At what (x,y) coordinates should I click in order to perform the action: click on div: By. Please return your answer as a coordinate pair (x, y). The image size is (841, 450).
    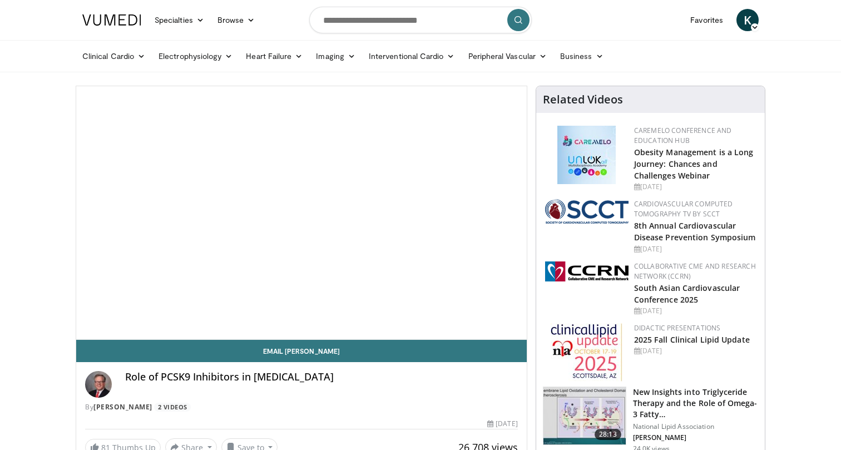
    Looking at the image, I should click on (302, 407).